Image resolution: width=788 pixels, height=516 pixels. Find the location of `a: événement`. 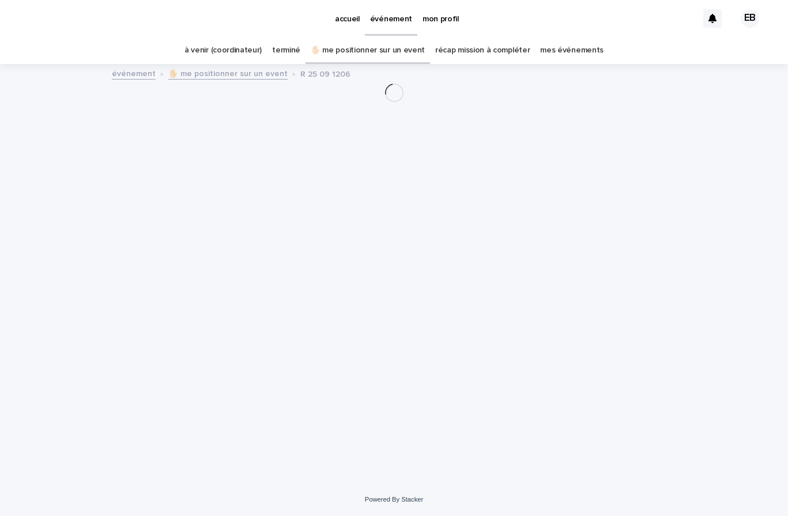

a: événement is located at coordinates (134, 73).